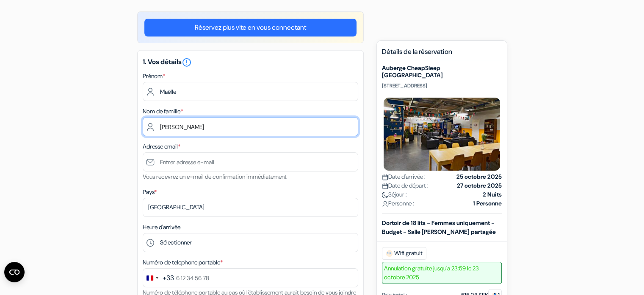 This screenshot has width=644, height=295. Describe the element at coordinates (154, 76) in the screenshot. I see `label: Prénom` at that location.